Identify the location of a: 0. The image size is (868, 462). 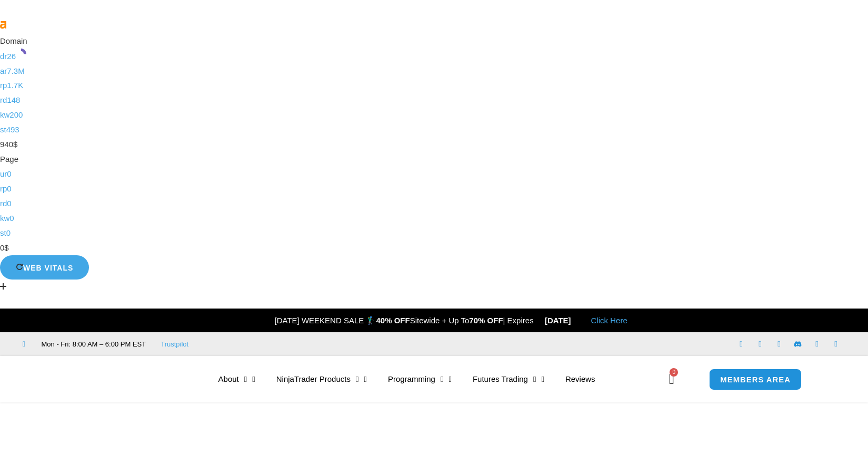
(672, 379).